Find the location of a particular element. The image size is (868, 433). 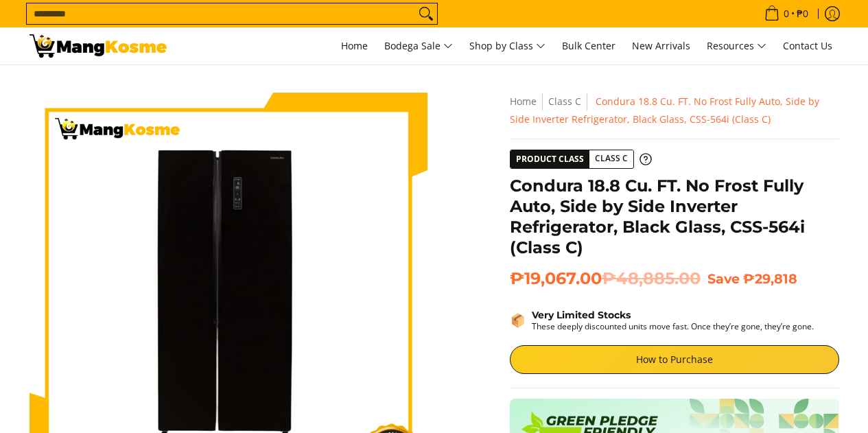

span: New Arrivals is located at coordinates (661, 45).